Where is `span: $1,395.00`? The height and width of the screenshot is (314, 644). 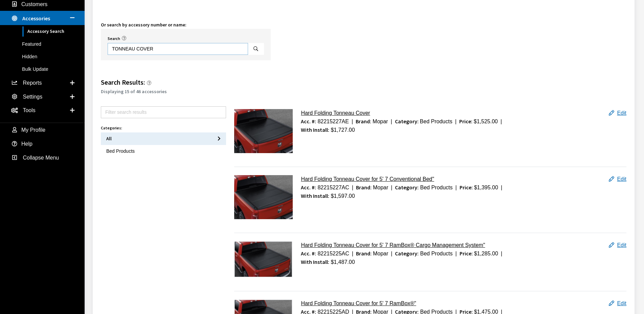 span: $1,395.00 is located at coordinates (486, 187).